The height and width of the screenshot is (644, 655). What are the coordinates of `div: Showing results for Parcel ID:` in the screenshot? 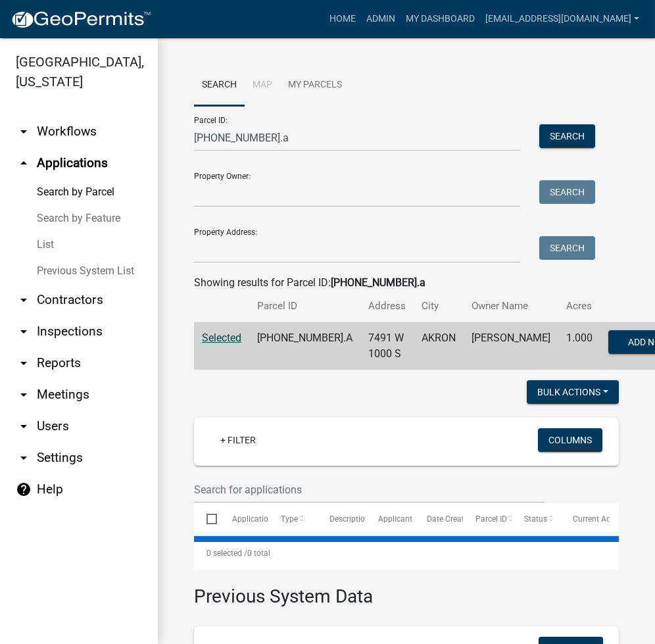 It's located at (407, 283).